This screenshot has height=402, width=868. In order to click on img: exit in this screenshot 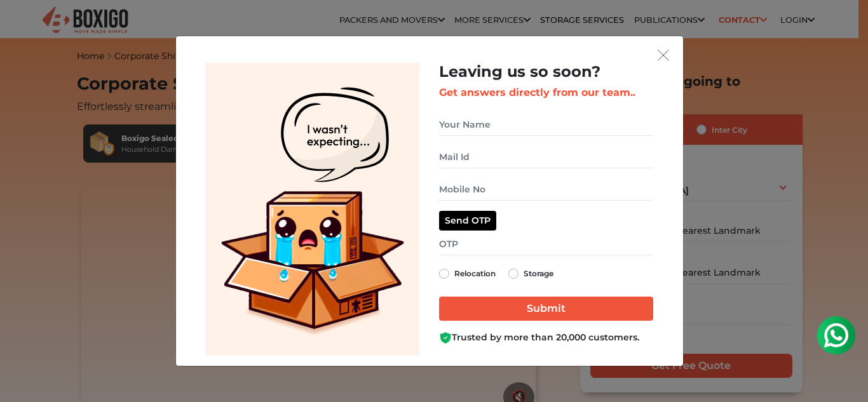, I will do `click(663, 55)`.